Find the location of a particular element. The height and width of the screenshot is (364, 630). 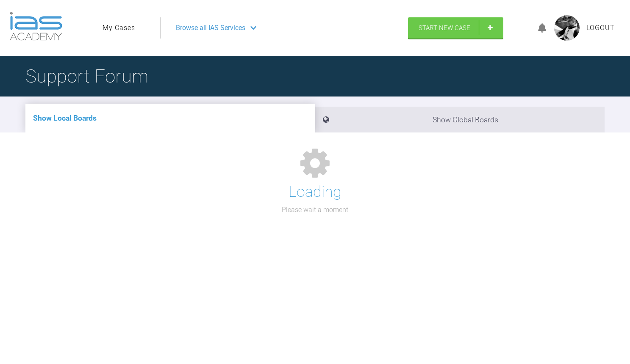

span: Start New Case is located at coordinates (444, 28).